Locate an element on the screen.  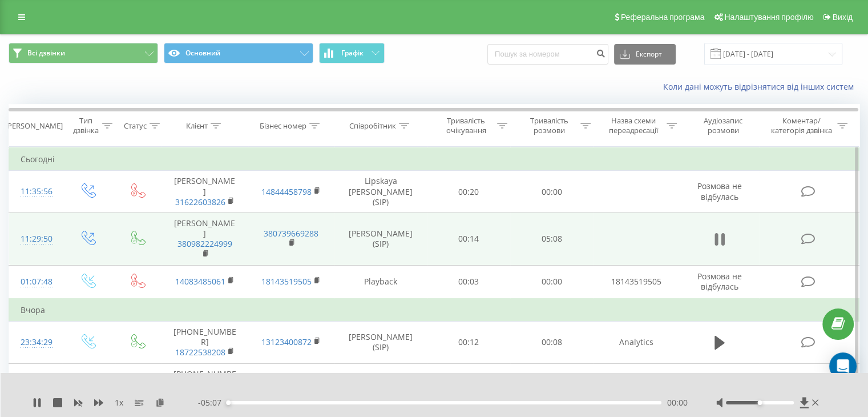
div: Тривалість очікування is located at coordinates (466, 125).